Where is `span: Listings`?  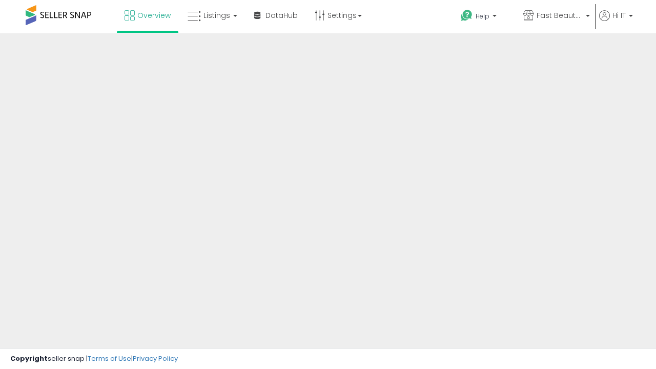 span: Listings is located at coordinates (217, 15).